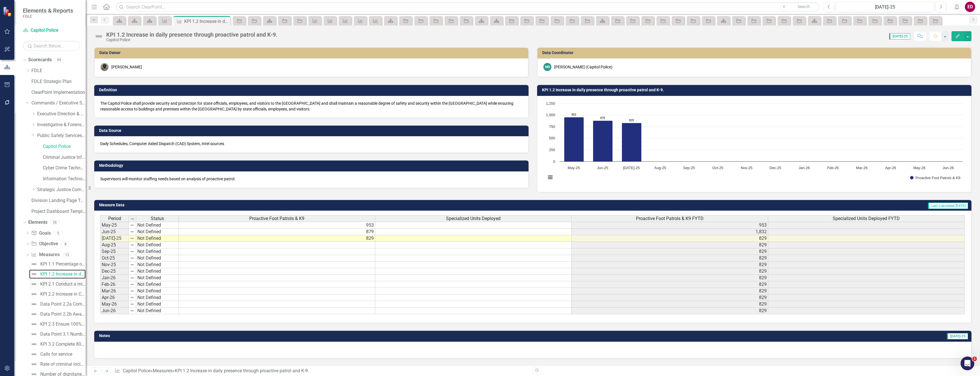 The height and width of the screenshot is (376, 980). Describe the element at coordinates (891, 168) in the screenshot. I see `text: Apr-26` at that location.